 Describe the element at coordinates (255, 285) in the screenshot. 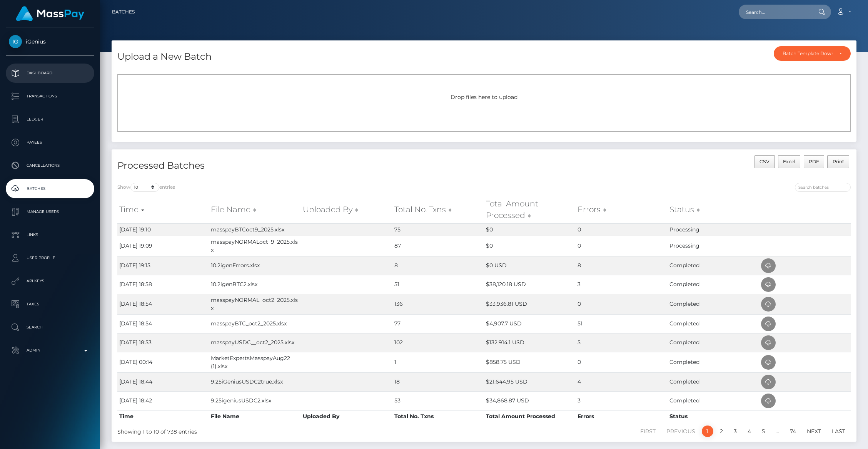

I see `td: 10.2igenBTC2.xlsx` at that location.